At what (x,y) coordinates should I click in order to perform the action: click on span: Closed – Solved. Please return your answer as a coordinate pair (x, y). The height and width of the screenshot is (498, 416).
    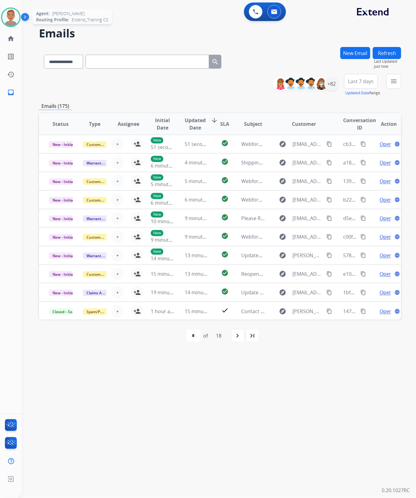
    Looking at the image, I should click on (66, 311).